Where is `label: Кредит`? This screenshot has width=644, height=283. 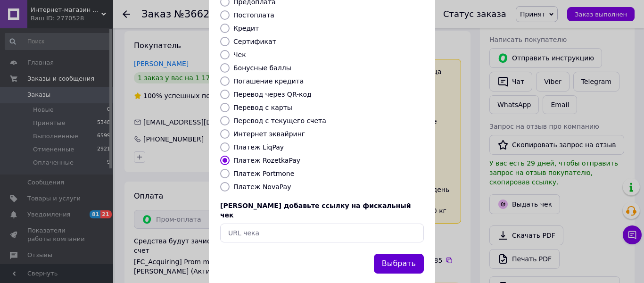 label: Кредит is located at coordinates (246, 28).